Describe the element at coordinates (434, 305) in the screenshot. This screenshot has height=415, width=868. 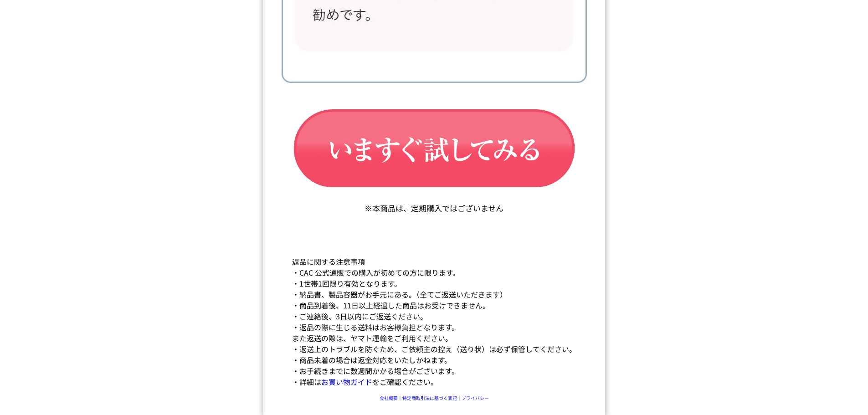
I see `dd: ・商品到着後、11日以上経過した商品はお受けできません。` at that location.